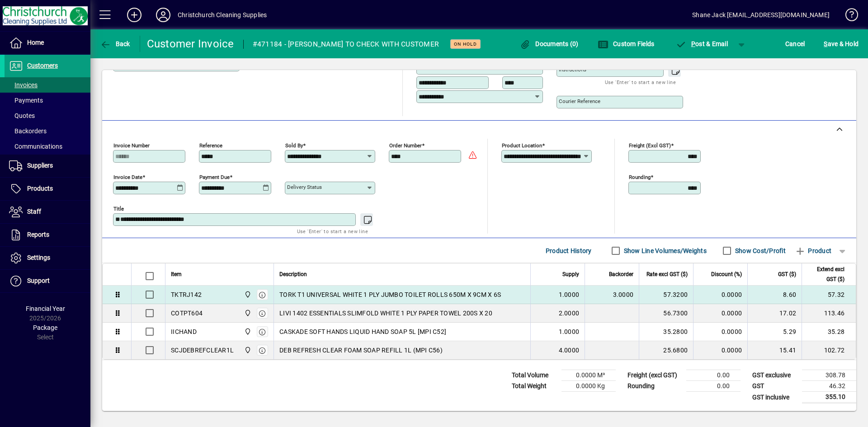  Describe the element at coordinates (666, 313) in the screenshot. I see `div: 56.7300` at that location.